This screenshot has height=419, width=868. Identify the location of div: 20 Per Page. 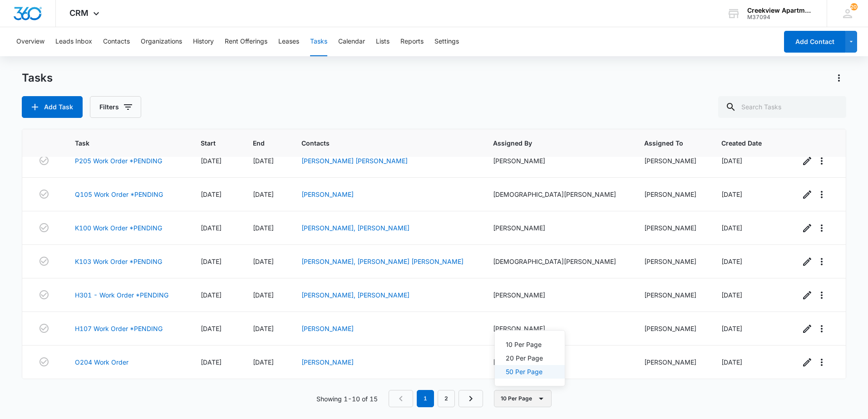
(524, 359).